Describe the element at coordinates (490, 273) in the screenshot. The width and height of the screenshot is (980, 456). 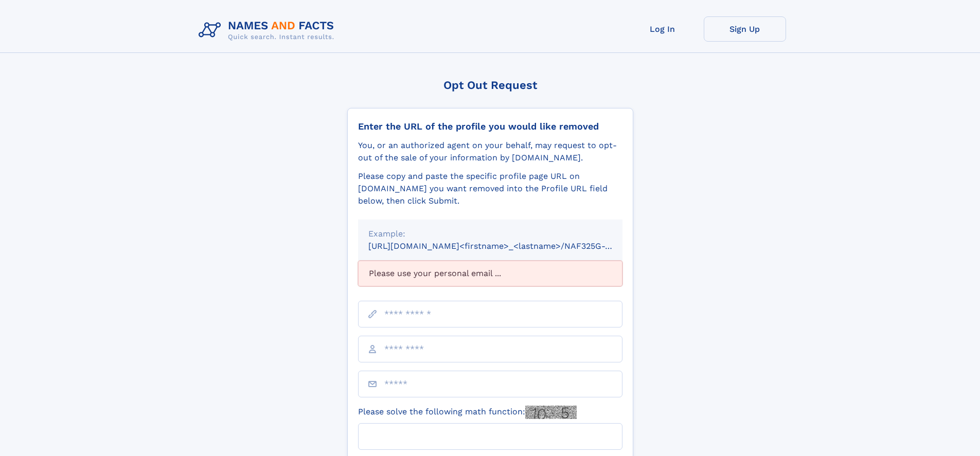
I see `div: Please use your personal email ...` at that location.